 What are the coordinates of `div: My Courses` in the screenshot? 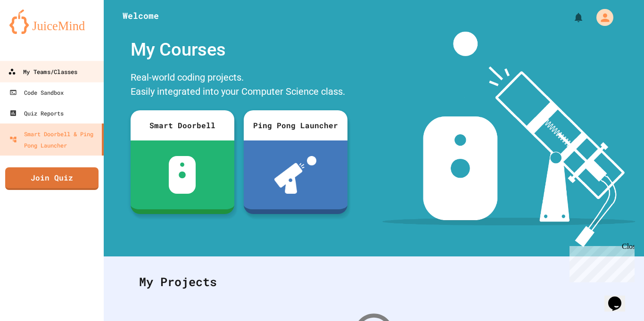 It's located at (239, 50).